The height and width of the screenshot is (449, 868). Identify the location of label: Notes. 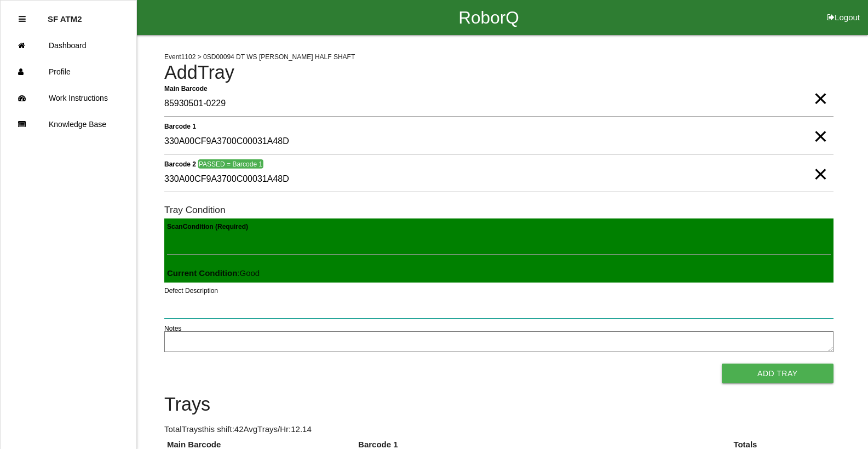
(173, 329).